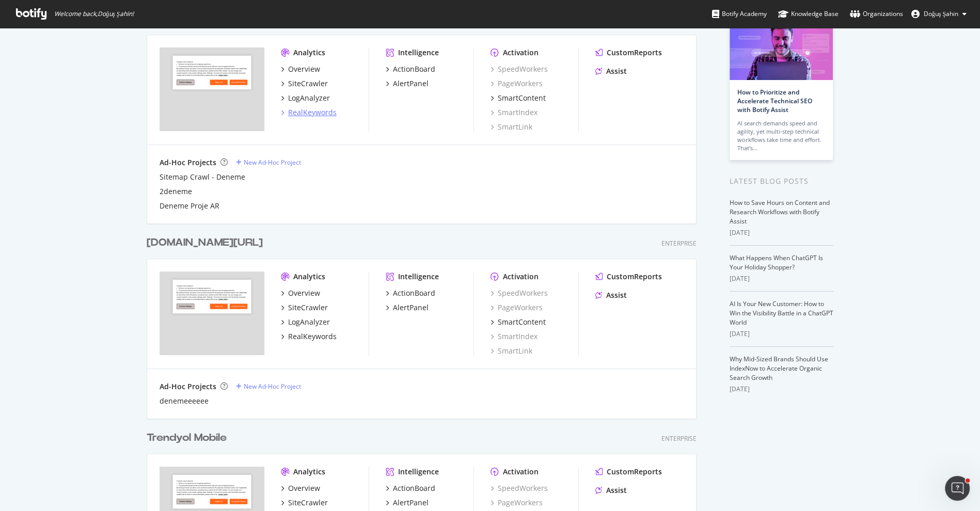  I want to click on a: 2deneme, so click(176, 191).